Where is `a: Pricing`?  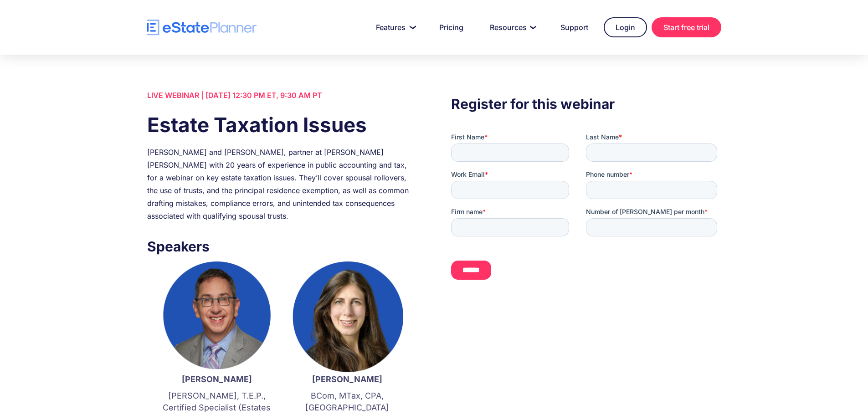
a: Pricing is located at coordinates (451, 28).